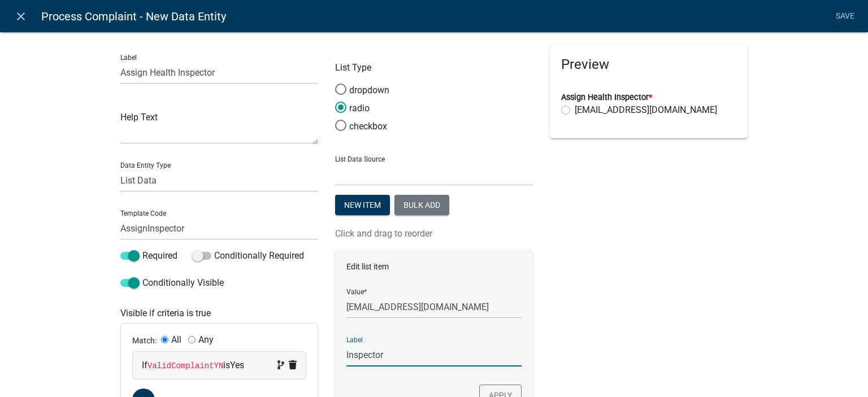 This screenshot has width=868, height=397. I want to click on div: If is, so click(219, 365).